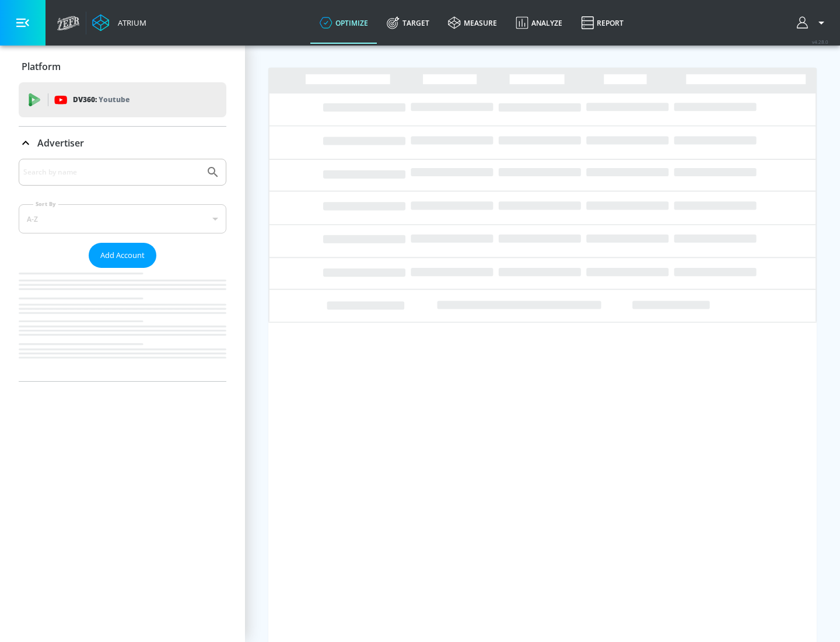  I want to click on p: Advertiser, so click(61, 143).